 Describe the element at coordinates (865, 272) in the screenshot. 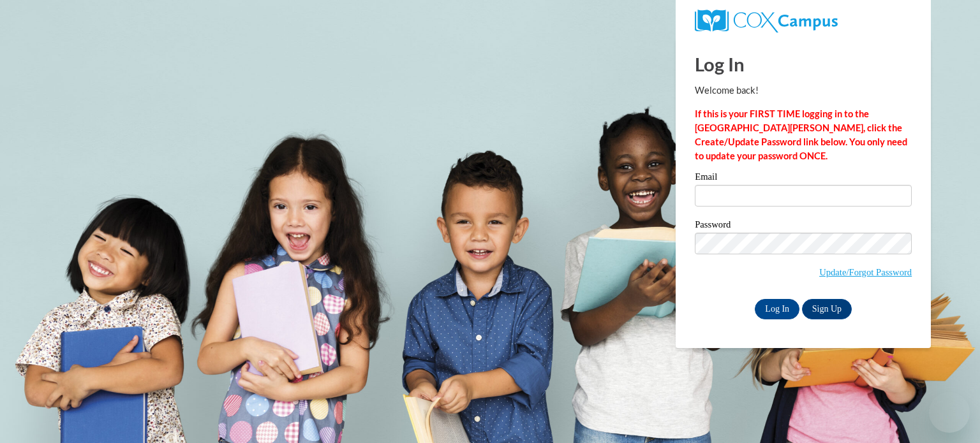

I see `a: Update/Forgot Password` at that location.